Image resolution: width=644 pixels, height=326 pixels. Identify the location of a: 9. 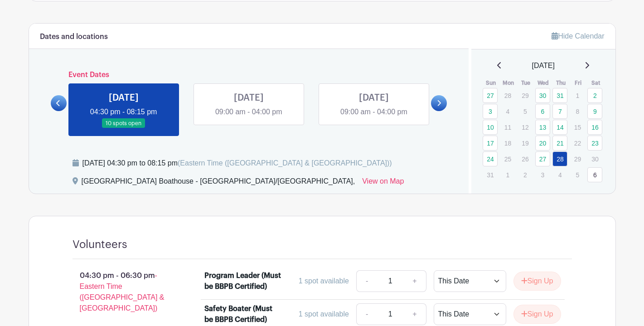
(594, 111).